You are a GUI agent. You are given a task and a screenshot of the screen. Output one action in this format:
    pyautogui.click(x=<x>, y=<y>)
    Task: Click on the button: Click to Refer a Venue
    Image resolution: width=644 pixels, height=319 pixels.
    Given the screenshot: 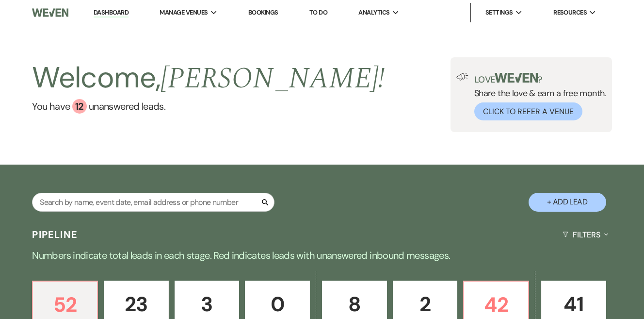 What is the action you would take?
    pyautogui.click(x=528, y=111)
    